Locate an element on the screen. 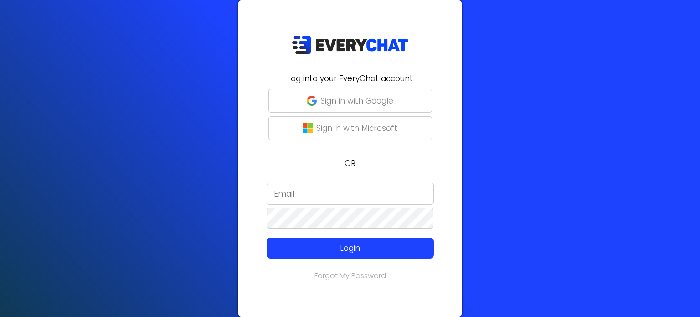  p: OR is located at coordinates (350, 163).